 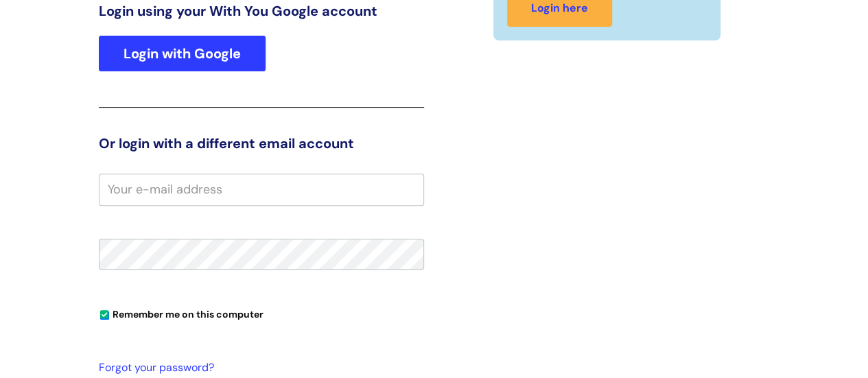 What do you see at coordinates (181, 313) in the screenshot?
I see `label: Remember me on this computer` at bounding box center [181, 313].